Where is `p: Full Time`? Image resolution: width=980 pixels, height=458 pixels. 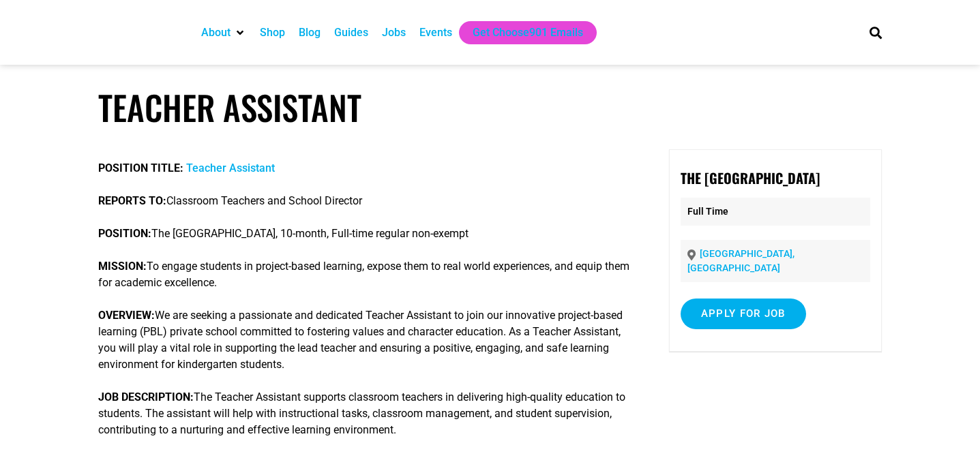 p: Full Time is located at coordinates (776, 211).